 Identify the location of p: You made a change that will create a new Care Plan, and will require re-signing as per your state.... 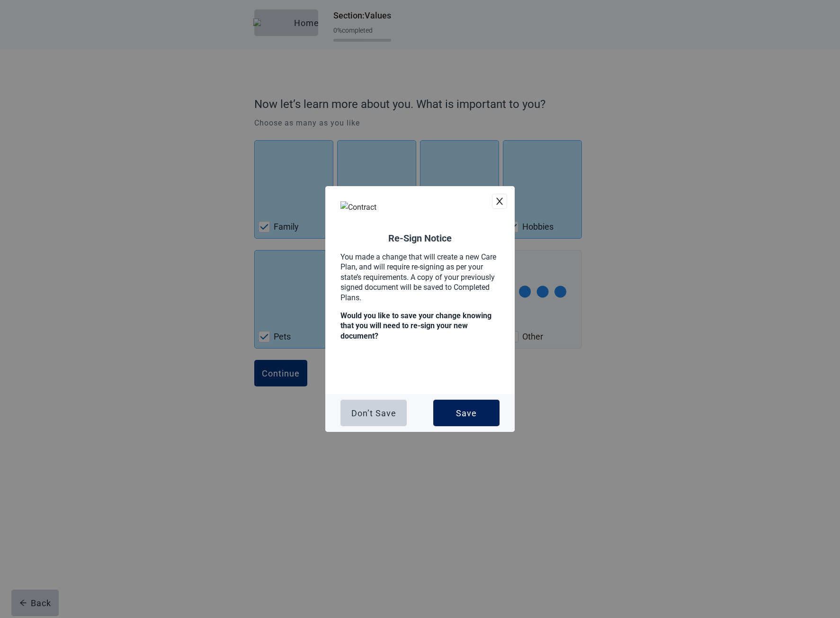
(420, 277).